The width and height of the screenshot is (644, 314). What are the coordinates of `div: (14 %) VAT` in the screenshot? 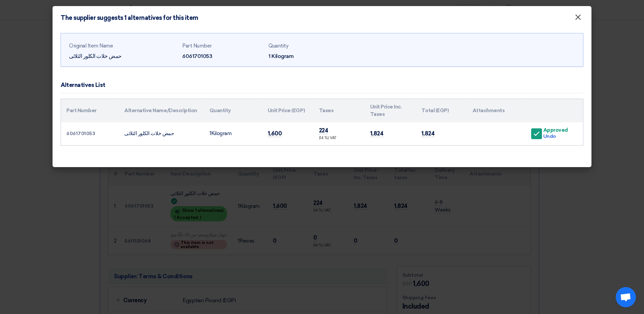 It's located at (339, 138).